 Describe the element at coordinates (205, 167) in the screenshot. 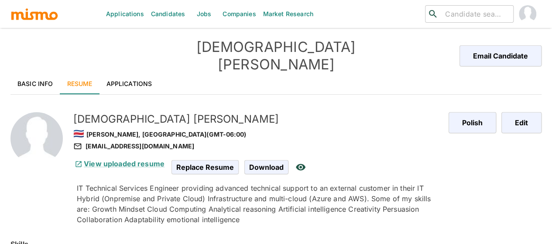

I see `span: Replace Resume` at that location.